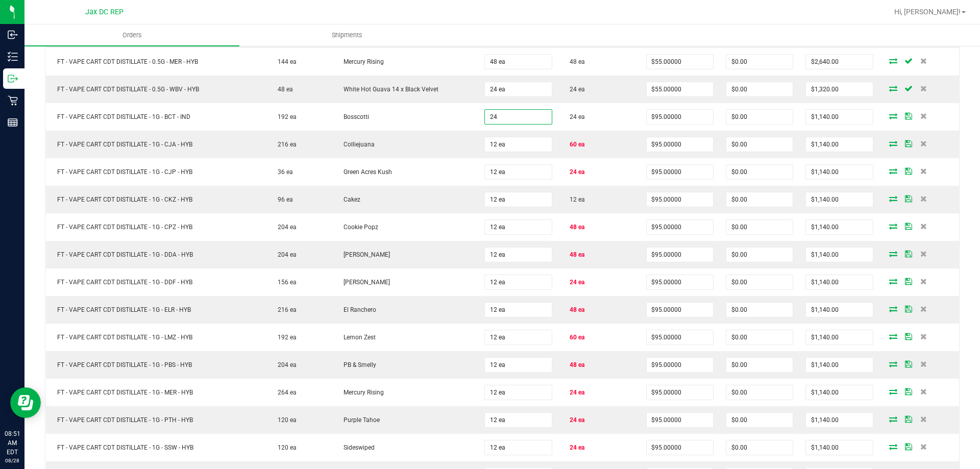 The width and height of the screenshot is (980, 469). What do you see at coordinates (13, 79) in the screenshot?
I see `inline-svg: Outbound` at bounding box center [13, 79].